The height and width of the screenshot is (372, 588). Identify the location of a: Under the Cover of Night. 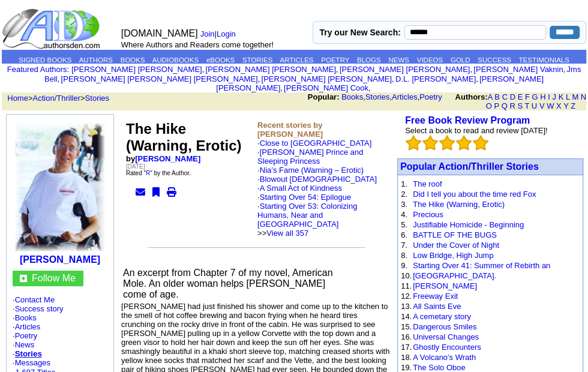
(456, 245).